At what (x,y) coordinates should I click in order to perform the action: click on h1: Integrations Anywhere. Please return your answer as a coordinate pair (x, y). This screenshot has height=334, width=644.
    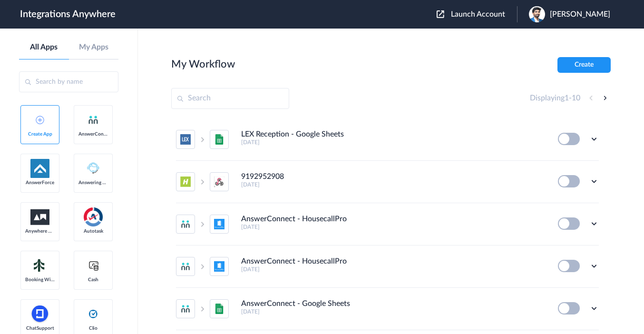
    Looking at the image, I should click on (67, 14).